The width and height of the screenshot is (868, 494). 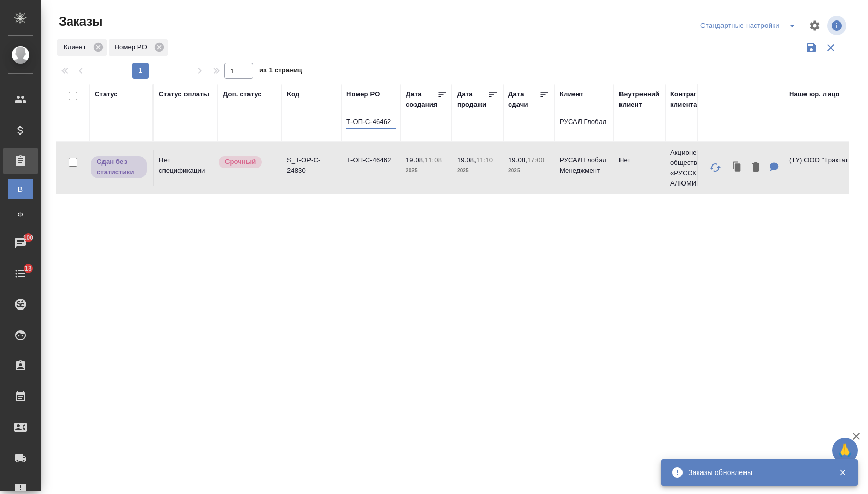 I want to click on td: Нет спецификации, so click(x=185, y=168).